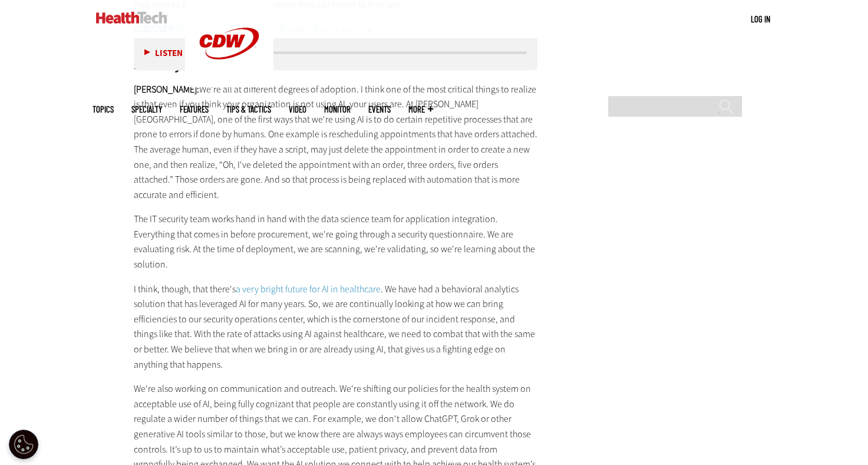  I want to click on p: We're all at different degrees of adoption. I think one of the most critical things to realize is..., so click(336, 142).